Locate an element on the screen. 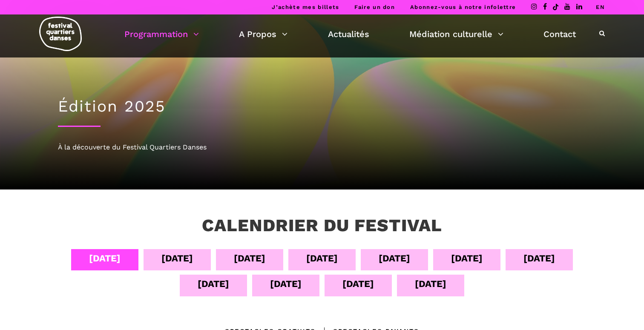 Image resolution: width=644 pixels, height=330 pixels. div: À la découverte du Festival Quartiers Danses is located at coordinates (322, 148).